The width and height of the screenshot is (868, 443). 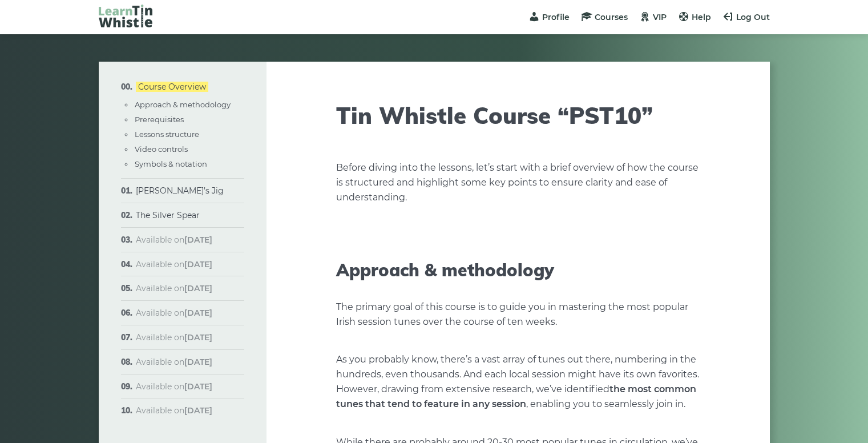 What do you see at coordinates (519, 314) in the screenshot?
I see `p: The primary goal of this course is to guide you in mastering the most popular Irish session tunes...` at bounding box center [519, 314].